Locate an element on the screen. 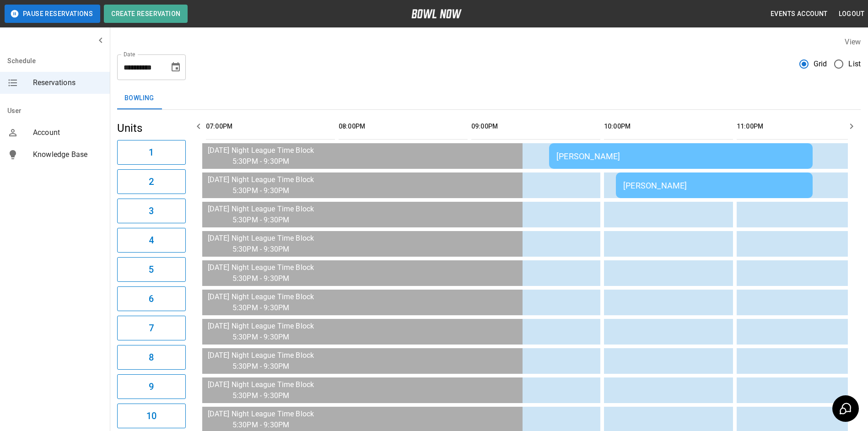 Image resolution: width=868 pixels, height=431 pixels. span: Grid is located at coordinates (820, 64).